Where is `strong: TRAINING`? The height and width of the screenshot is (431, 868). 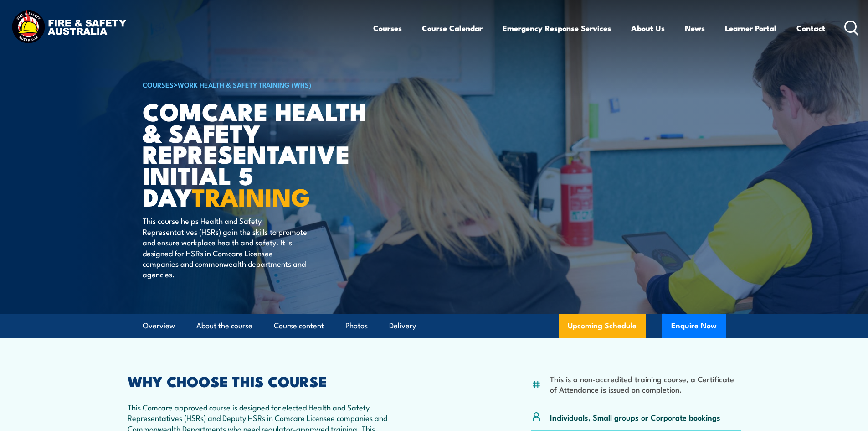 strong: TRAINING is located at coordinates (251, 195).